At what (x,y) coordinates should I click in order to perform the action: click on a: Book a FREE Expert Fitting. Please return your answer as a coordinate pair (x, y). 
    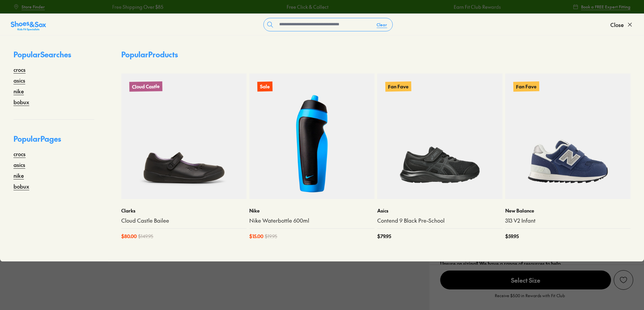
    Looking at the image, I should click on (602, 7).